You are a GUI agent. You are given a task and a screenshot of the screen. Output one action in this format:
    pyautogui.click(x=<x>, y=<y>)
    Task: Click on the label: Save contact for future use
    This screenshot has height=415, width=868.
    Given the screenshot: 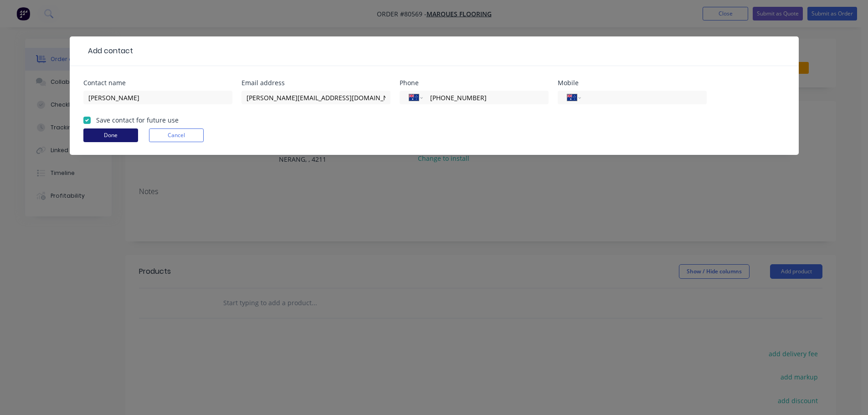 What is the action you would take?
    pyautogui.click(x=137, y=120)
    